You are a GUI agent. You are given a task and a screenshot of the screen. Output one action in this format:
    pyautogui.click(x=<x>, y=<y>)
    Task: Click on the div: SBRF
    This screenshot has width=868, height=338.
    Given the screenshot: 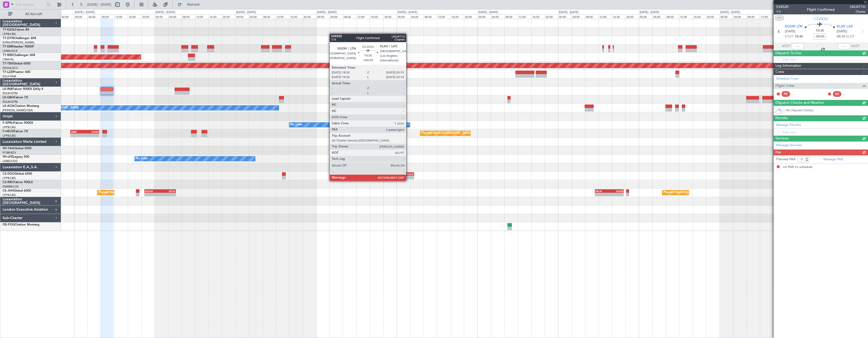 What is the action you would take?
    pyautogui.click(x=78, y=132)
    